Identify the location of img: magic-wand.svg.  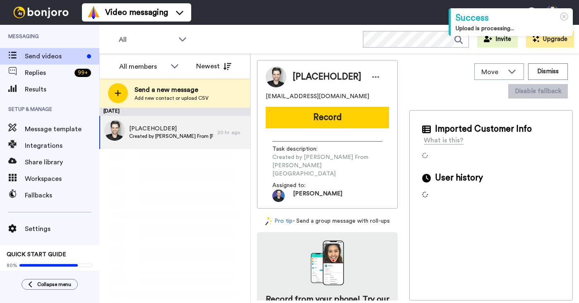
(269, 221).